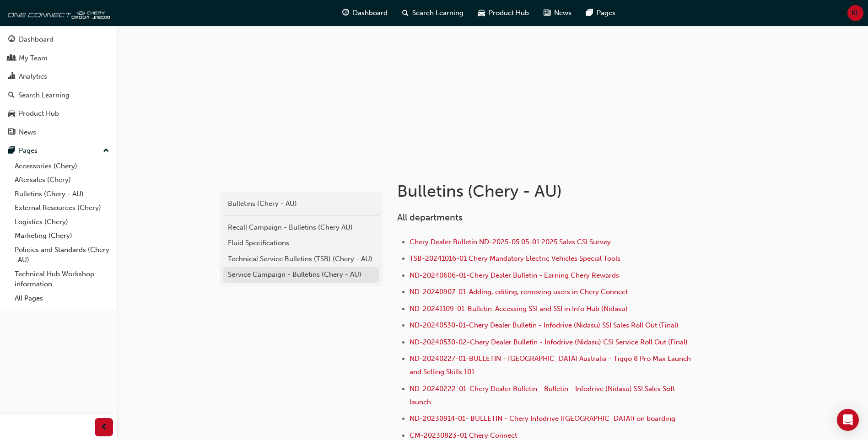 This screenshot has width=868, height=440. Describe the element at coordinates (515, 258) in the screenshot. I see `span: TSB-20241016-01 Chery Mandatory Electric Vehicles Special Tools` at that location.